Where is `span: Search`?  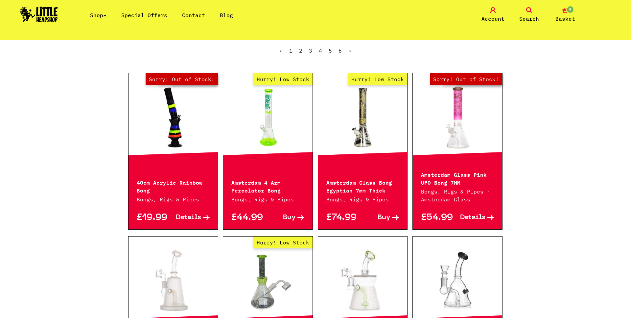 span: Search is located at coordinates (529, 19).